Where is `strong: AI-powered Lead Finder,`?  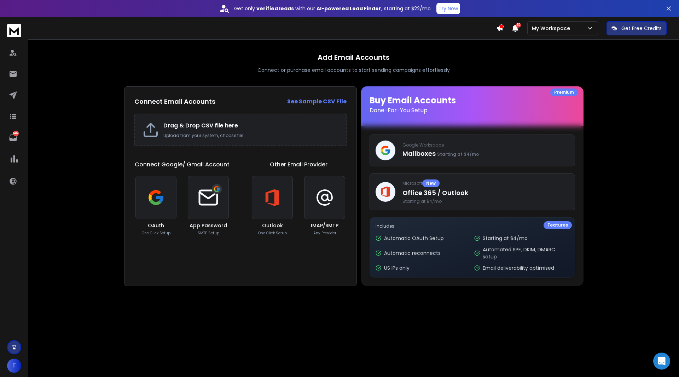
strong: AI-powered Lead Finder, is located at coordinates (349, 8).